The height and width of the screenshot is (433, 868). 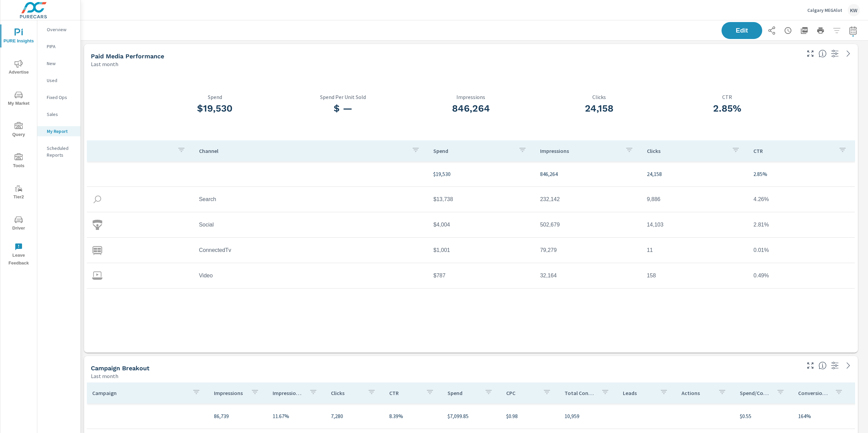 What do you see at coordinates (303, 151) in the screenshot?
I see `p: Channel` at bounding box center [303, 151].